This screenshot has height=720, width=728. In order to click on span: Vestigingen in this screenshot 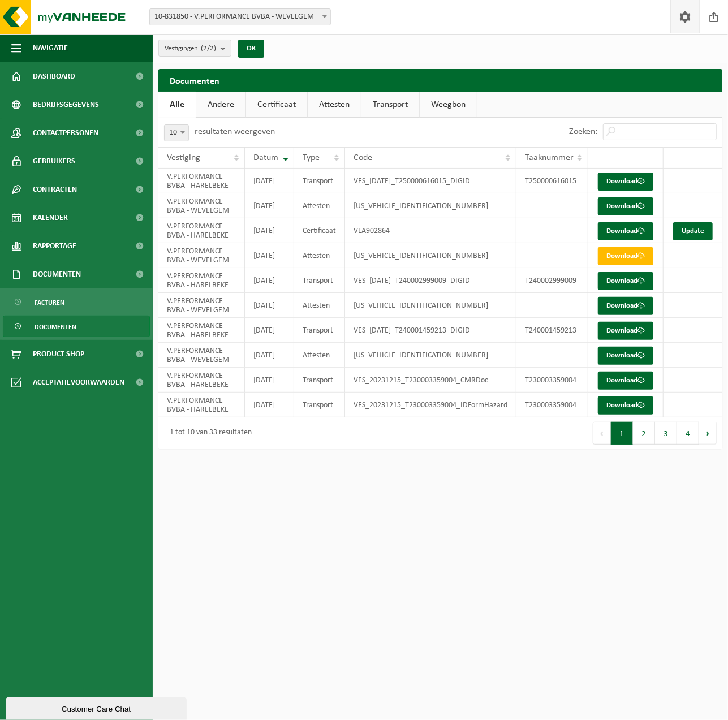, I will do `click(190, 48)`.